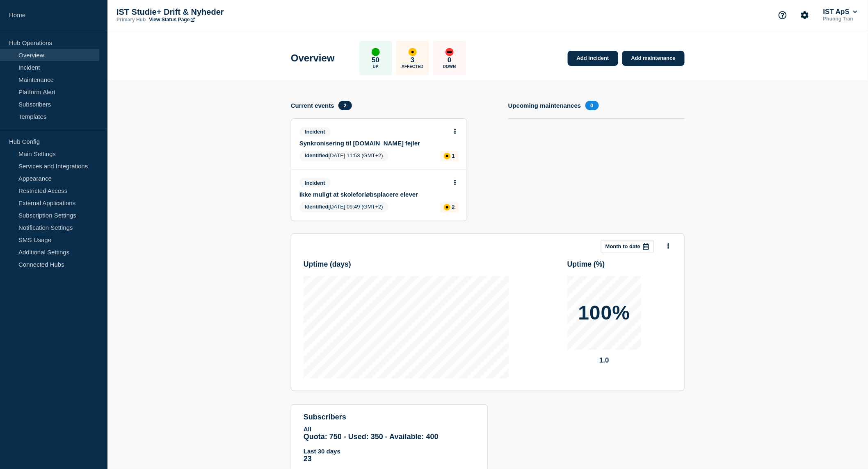 This screenshot has width=868, height=469. What do you see at coordinates (840, 12) in the screenshot?
I see `button: IST ApS` at bounding box center [840, 12].